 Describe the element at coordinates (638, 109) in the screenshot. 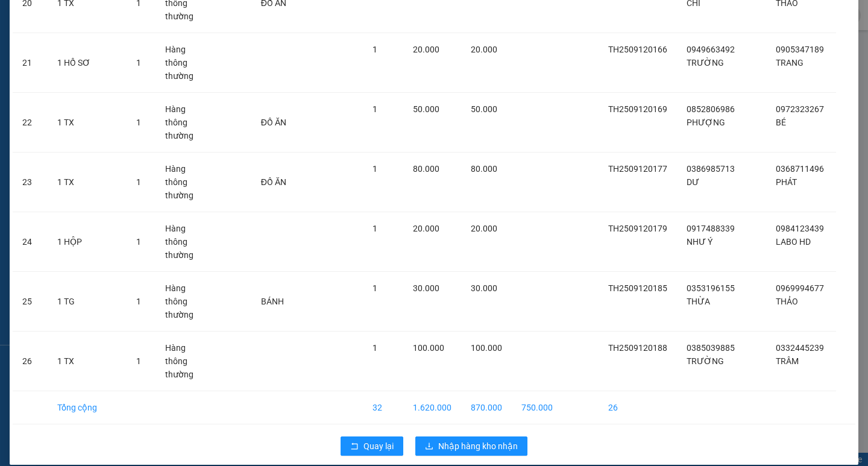

I see `span: TH2509120169` at that location.